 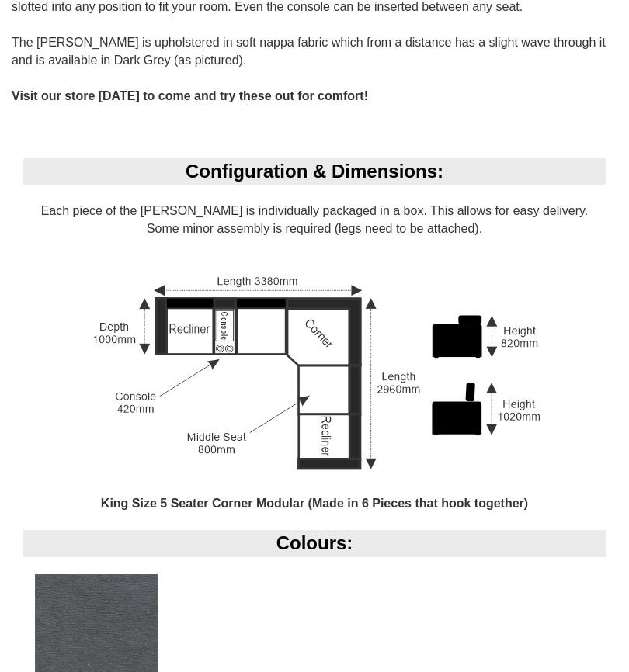 I want to click on img: Marlow, so click(x=314, y=375).